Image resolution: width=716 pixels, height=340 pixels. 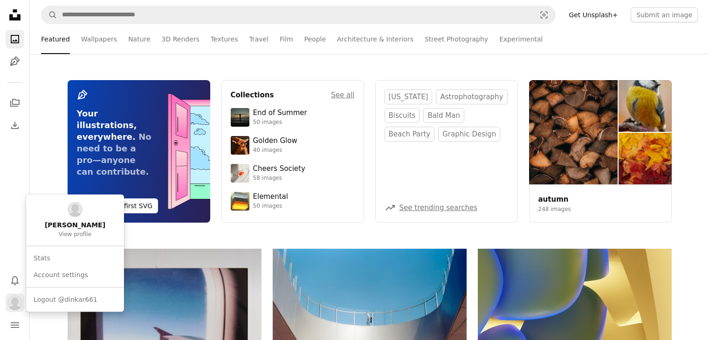 What do you see at coordinates (75, 254) in the screenshot?
I see `div: Profile` at bounding box center [75, 254].